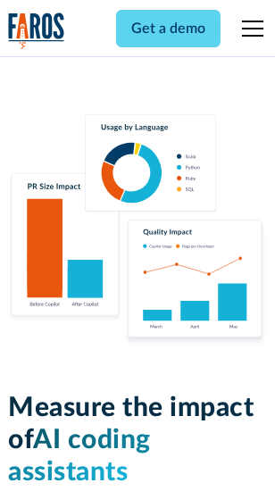 The image size is (275, 491). I want to click on span: AI coding assistants, so click(80, 457).